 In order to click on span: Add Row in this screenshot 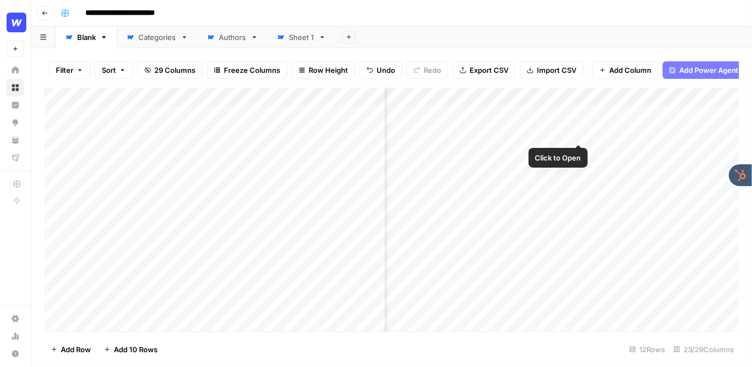, I will do `click(76, 349)`.